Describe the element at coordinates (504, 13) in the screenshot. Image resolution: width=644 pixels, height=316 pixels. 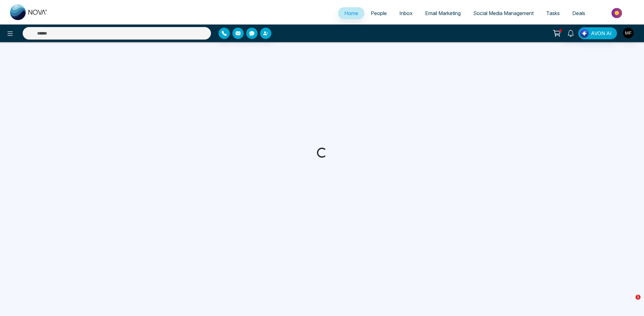
I see `span: Social Media Management` at that location.